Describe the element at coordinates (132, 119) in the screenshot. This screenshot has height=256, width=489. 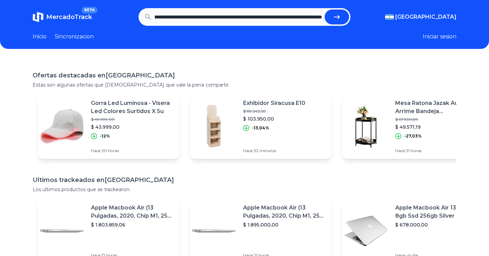
I see `p: $ 49.999,00` at that location.